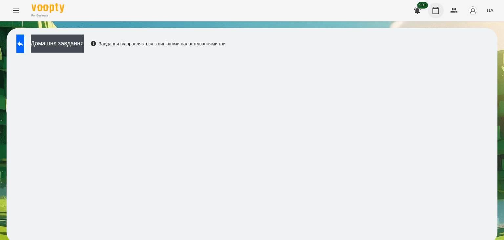 This screenshot has width=504, height=240. I want to click on span: UA, so click(490, 10).